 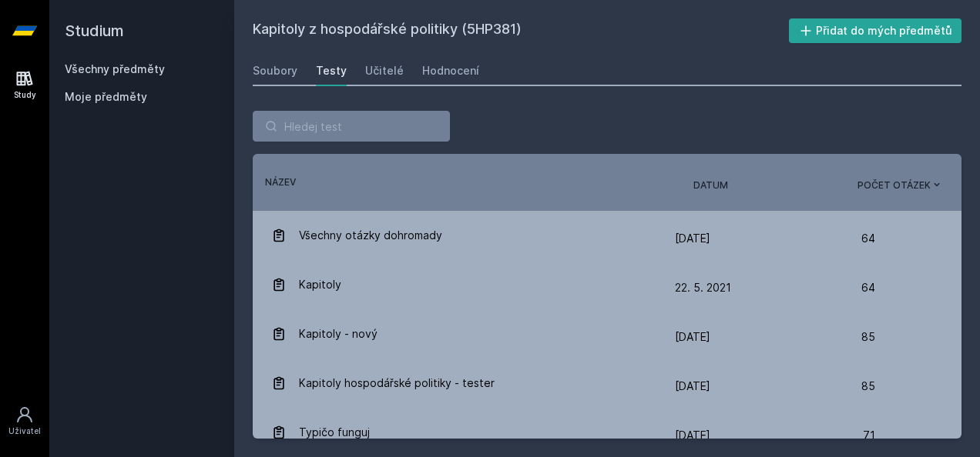 I want to click on h2: Kapitoly z hospodářské politiky (5HP381), so click(x=521, y=31).